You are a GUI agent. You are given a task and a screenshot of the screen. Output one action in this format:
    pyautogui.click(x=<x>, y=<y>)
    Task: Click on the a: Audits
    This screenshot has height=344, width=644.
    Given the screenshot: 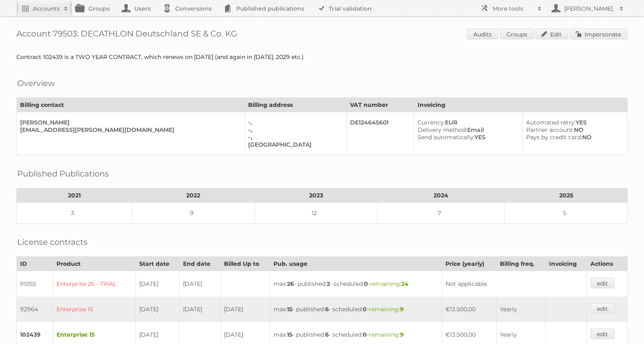 What is the action you would take?
    pyautogui.click(x=482, y=34)
    